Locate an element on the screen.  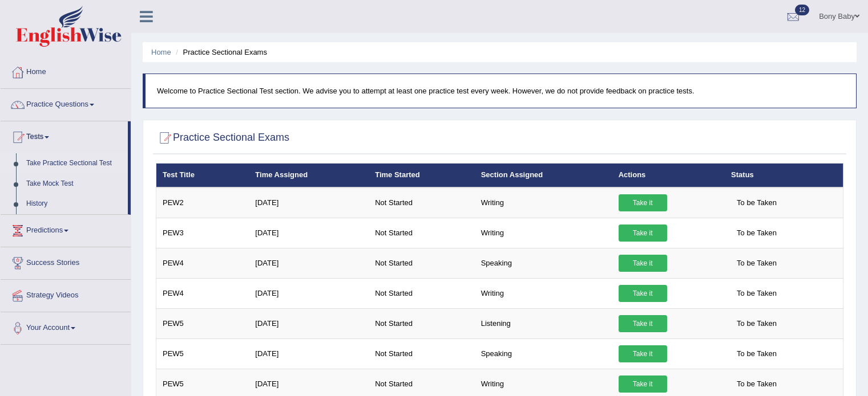
th: Test Title is located at coordinates (203, 175).